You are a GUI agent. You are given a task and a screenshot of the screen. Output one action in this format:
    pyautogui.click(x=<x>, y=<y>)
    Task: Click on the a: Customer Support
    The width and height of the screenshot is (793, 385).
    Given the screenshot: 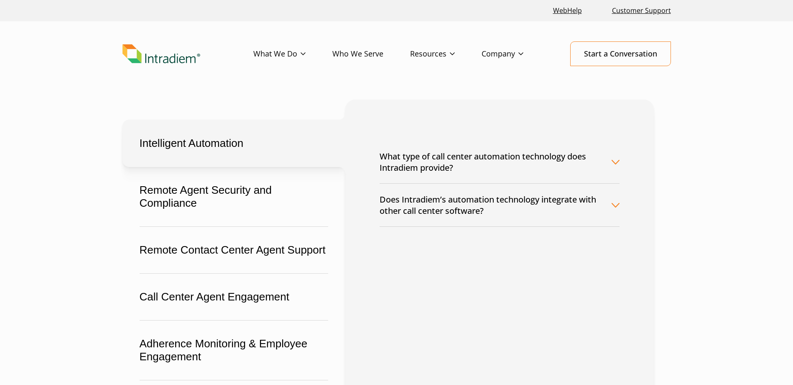 What is the action you would take?
    pyautogui.click(x=641, y=10)
    